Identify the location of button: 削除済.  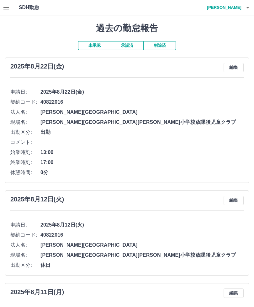
(160, 46).